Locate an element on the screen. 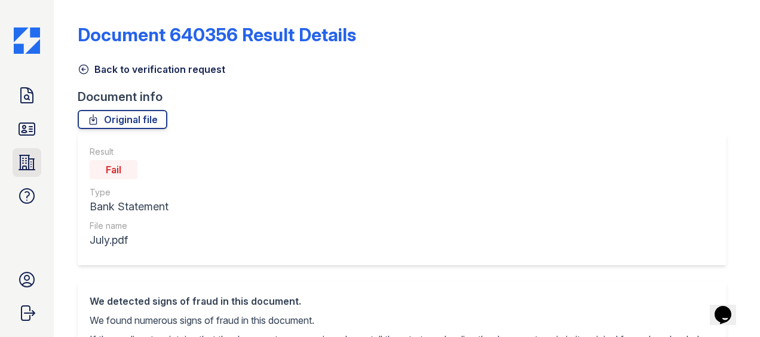 The width and height of the screenshot is (760, 337). a: Back to verification request is located at coordinates (151, 69).